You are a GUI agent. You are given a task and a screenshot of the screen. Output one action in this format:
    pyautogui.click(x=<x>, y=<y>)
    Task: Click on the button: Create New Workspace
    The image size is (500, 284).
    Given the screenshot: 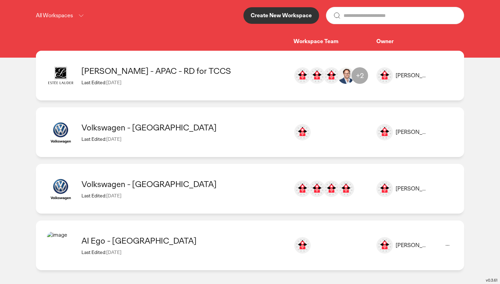 What is the action you would take?
    pyautogui.click(x=281, y=16)
    